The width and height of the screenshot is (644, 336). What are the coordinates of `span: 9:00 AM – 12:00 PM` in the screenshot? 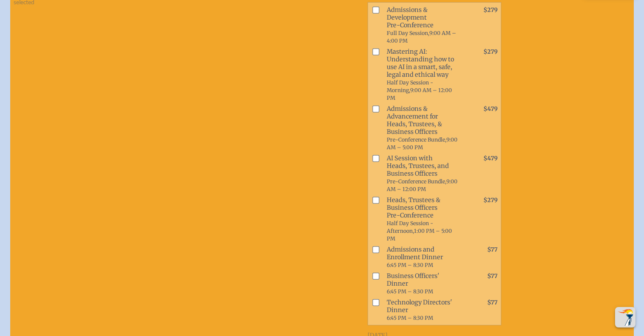 It's located at (419, 93).